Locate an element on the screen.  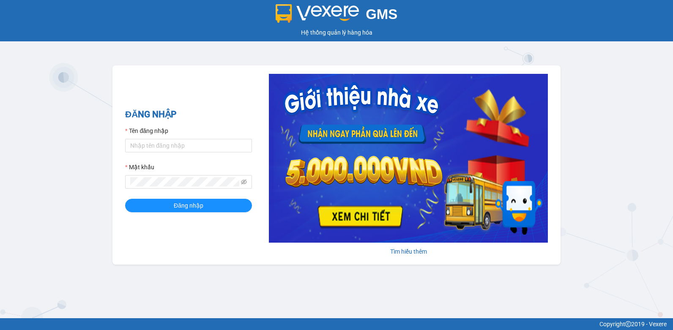
div: Hệ thống quản lý hàng hóa is located at coordinates (336, 33).